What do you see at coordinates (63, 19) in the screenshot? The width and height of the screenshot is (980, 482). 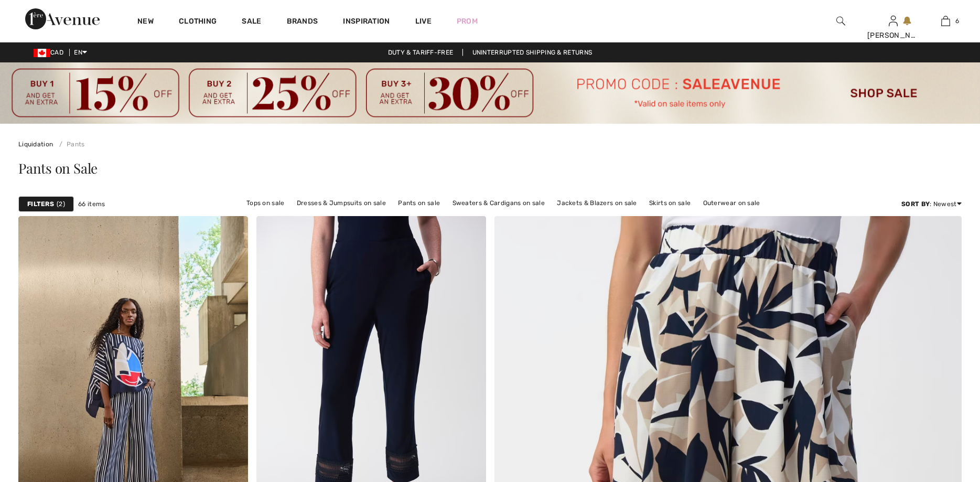 I see `a: 1ère Avenue` at bounding box center [63, 19].